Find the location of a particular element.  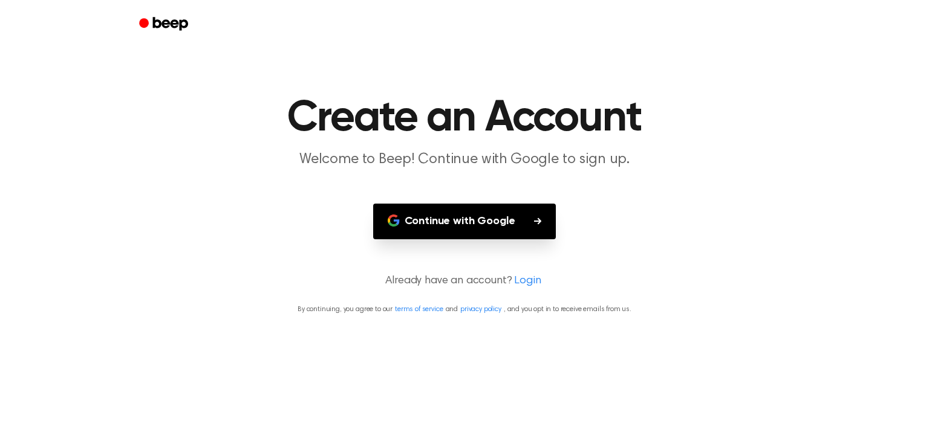

p: Welcome to Beep! Continue with Google to sign up. is located at coordinates (464, 160).